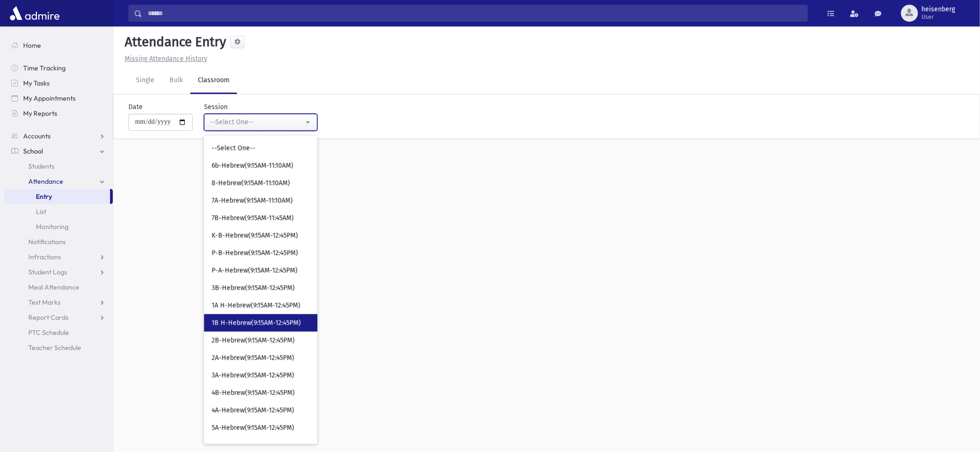 This screenshot has height=452, width=980. I want to click on span: 7A-Hebrew(9:15AM-11:10AM), so click(252, 201).